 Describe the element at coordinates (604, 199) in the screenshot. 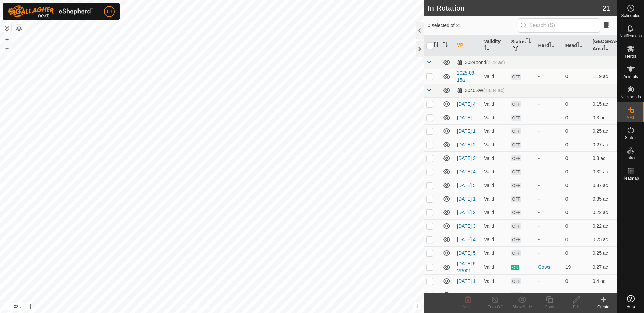

I see `td: 0.35 ac` at that location.